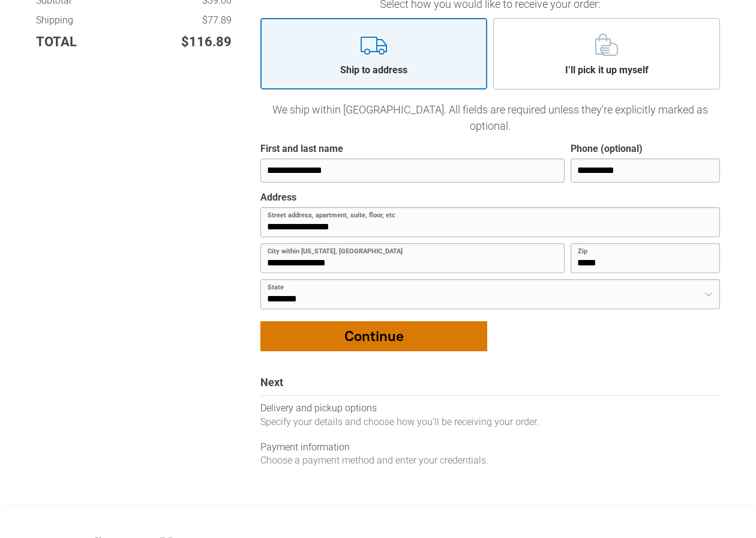 Image resolution: width=756 pixels, height=538 pixels. What do you see at coordinates (607, 148) in the screenshot?
I see `div: Phone (optional)` at bounding box center [607, 148].